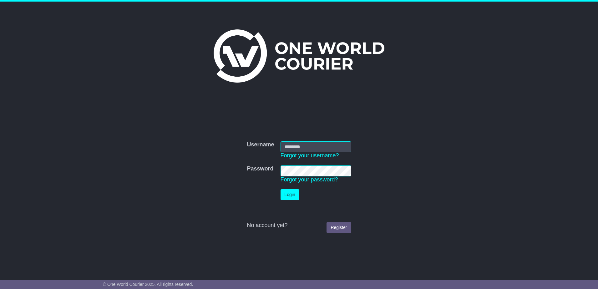  What do you see at coordinates (290, 195) in the screenshot?
I see `button: Login` at bounding box center [290, 195].